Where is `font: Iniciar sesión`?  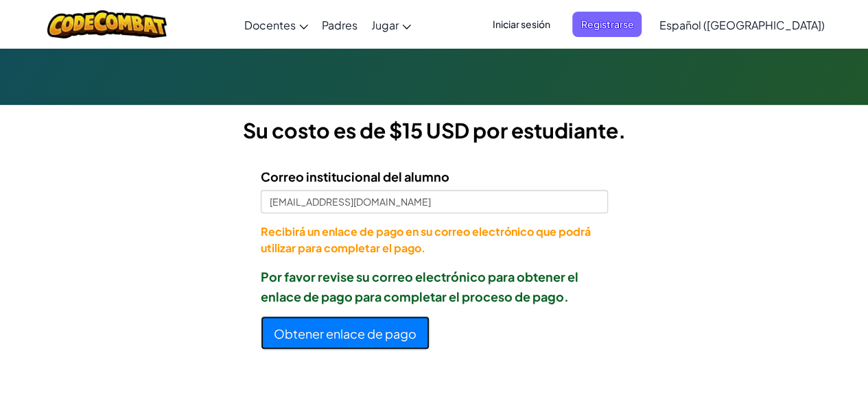
font: Iniciar sesión is located at coordinates (522, 24).